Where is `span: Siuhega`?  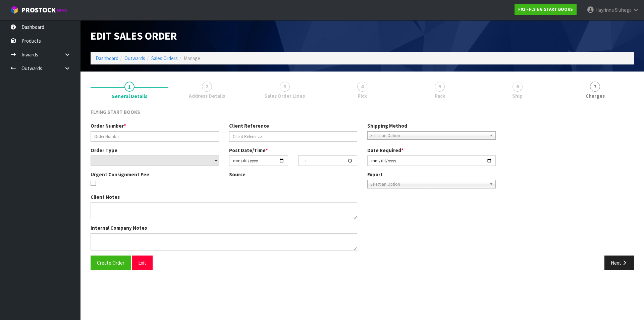
span: Siuhega is located at coordinates (623, 10).